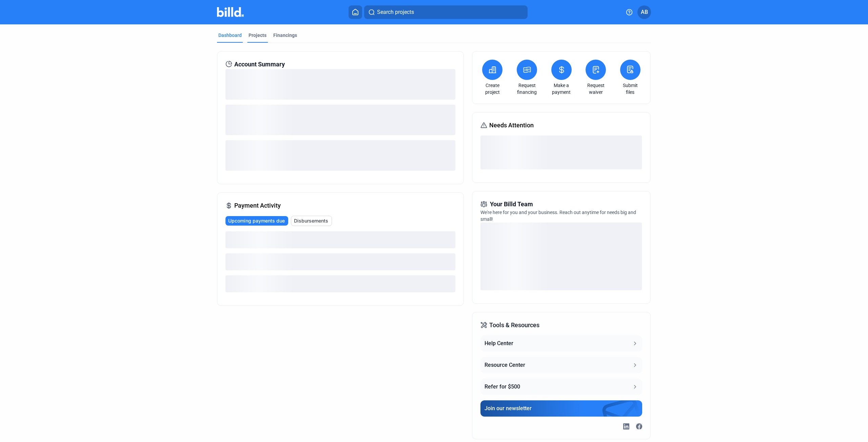 The image size is (868, 442). I want to click on div: Dashboard, so click(230, 35).